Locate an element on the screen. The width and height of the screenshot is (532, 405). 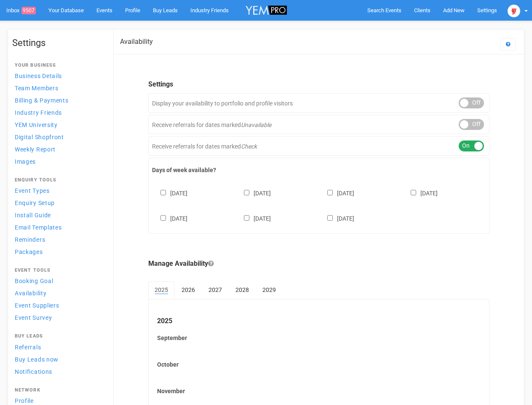
em: Unavailable is located at coordinates (256, 125).